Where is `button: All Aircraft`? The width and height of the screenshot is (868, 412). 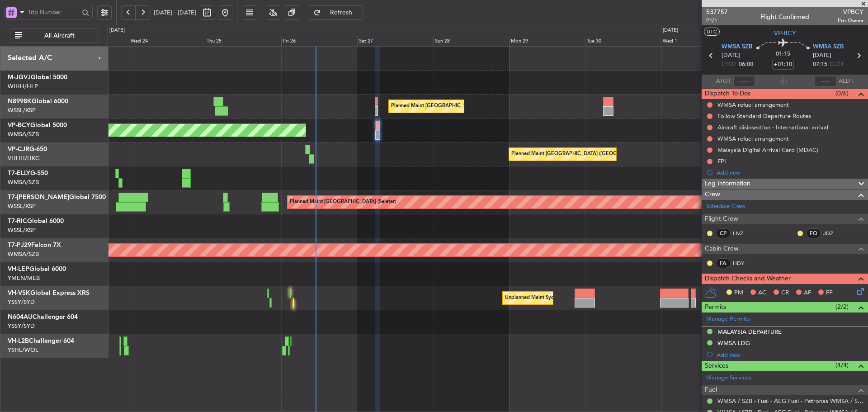 button: All Aircraft is located at coordinates (54, 36).